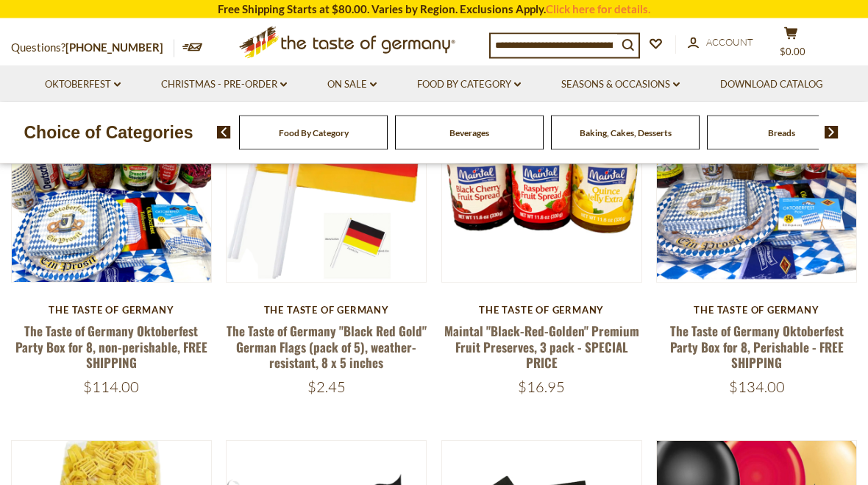 The width and height of the screenshot is (868, 485). What do you see at coordinates (541, 183) in the screenshot?
I see `img: Maintal "Black-Red-Golden" Premium Fruit Preserves, 3 pack - SPECIAL PRICE` at bounding box center [541, 183].